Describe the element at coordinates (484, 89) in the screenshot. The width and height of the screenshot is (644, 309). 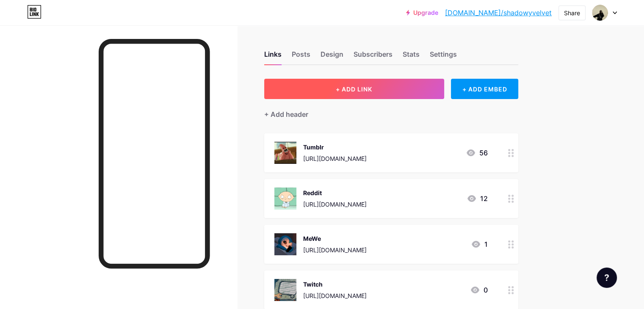
I see `div: + ADD EMBED` at that location.